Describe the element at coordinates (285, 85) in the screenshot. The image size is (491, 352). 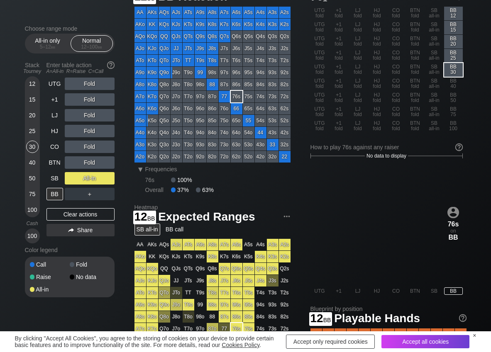
I see `div: 82s` at that location.